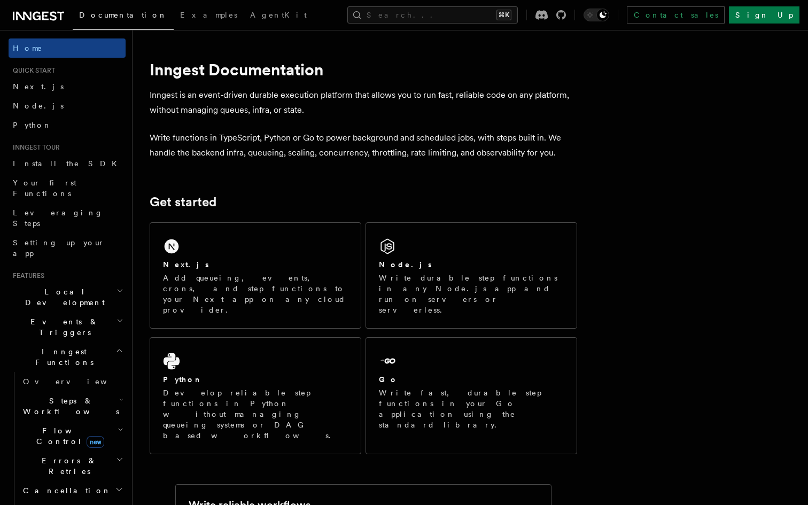 This screenshot has width=808, height=505. Describe the element at coordinates (28, 48) in the screenshot. I see `span: Home` at that location.